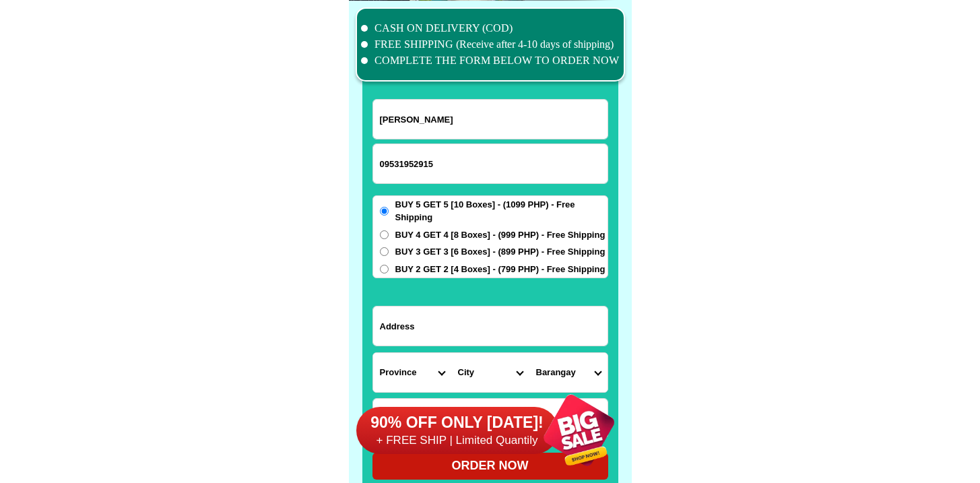 This screenshot has width=980, height=483. I want to click on input: BUY 3 GET 3 [6 Boxes] - (899 PHP) - Free Shipping, so click(384, 251).